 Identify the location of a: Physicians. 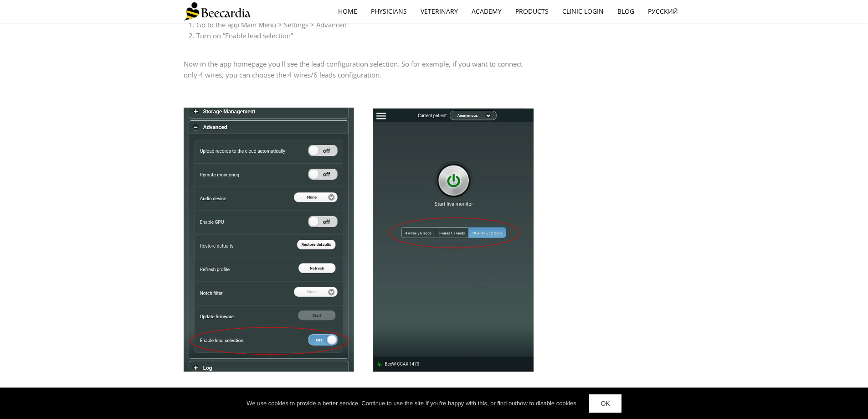
(389, 12).